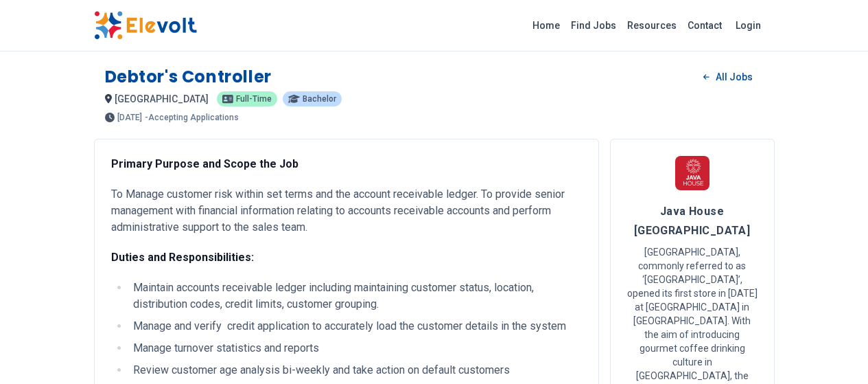  What do you see at coordinates (188, 77) in the screenshot?
I see `h1: Debtor's Controller` at bounding box center [188, 77].